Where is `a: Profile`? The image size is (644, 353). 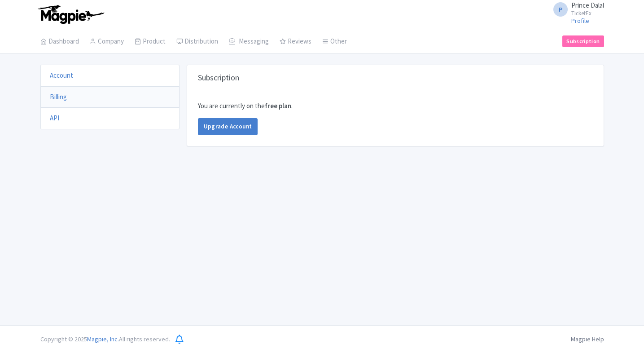
a: Profile is located at coordinates (580, 21).